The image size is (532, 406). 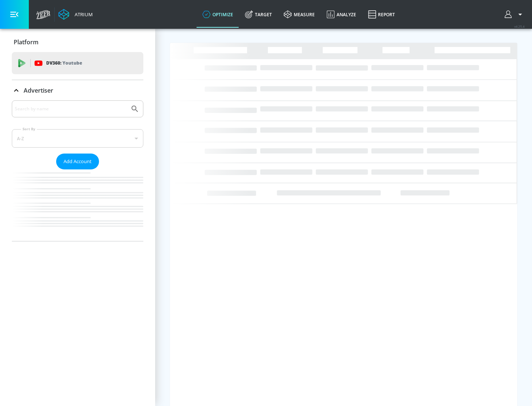 What do you see at coordinates (342, 14) in the screenshot?
I see `a: Analyze` at bounding box center [342, 14].